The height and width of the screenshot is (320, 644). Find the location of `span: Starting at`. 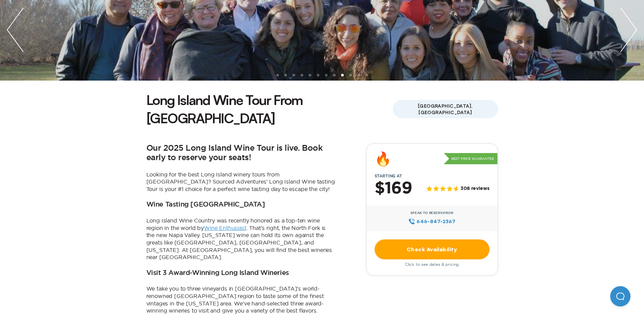

span: Starting at is located at coordinates (388, 176).